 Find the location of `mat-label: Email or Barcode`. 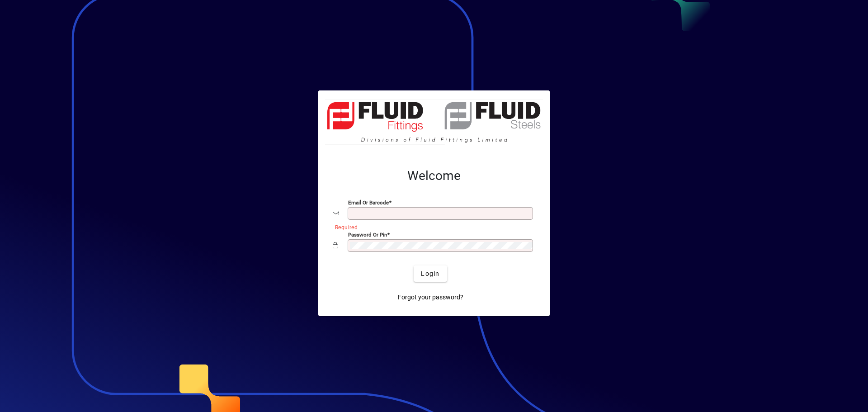

mat-label: Email or Barcode is located at coordinates (369, 203).